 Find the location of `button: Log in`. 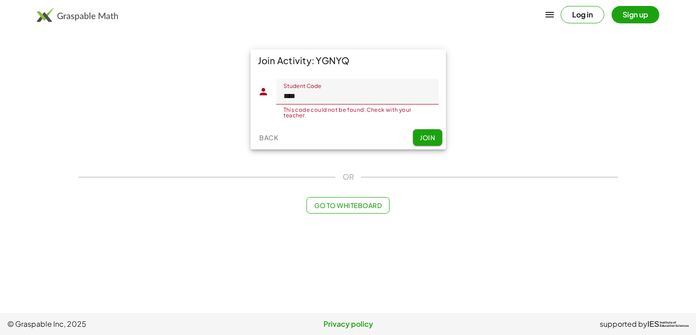

button: Log in is located at coordinates (582, 15).